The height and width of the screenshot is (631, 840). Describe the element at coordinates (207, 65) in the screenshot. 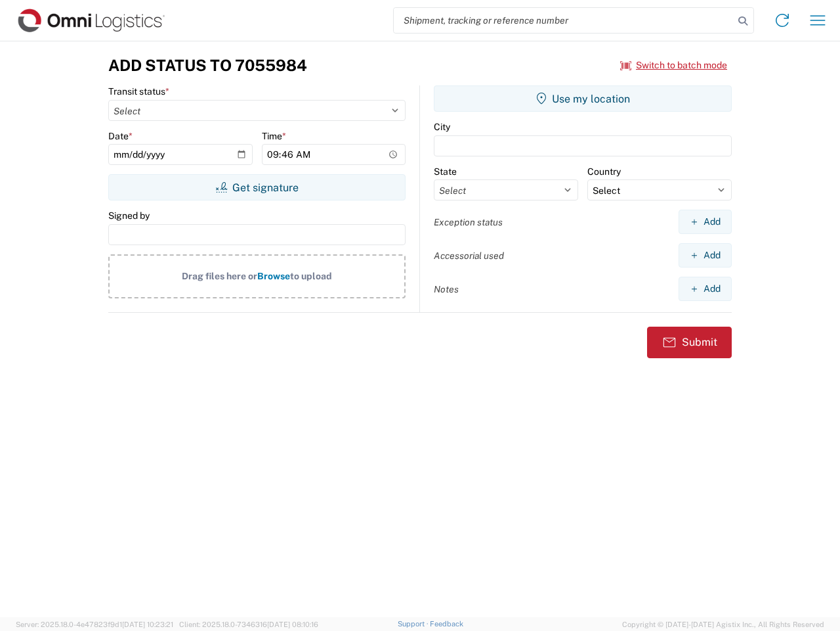

I see `h3: Add Status to 7055984` at that location.